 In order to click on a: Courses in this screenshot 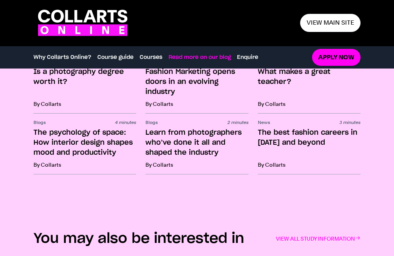, I will do `click(151, 57)`.